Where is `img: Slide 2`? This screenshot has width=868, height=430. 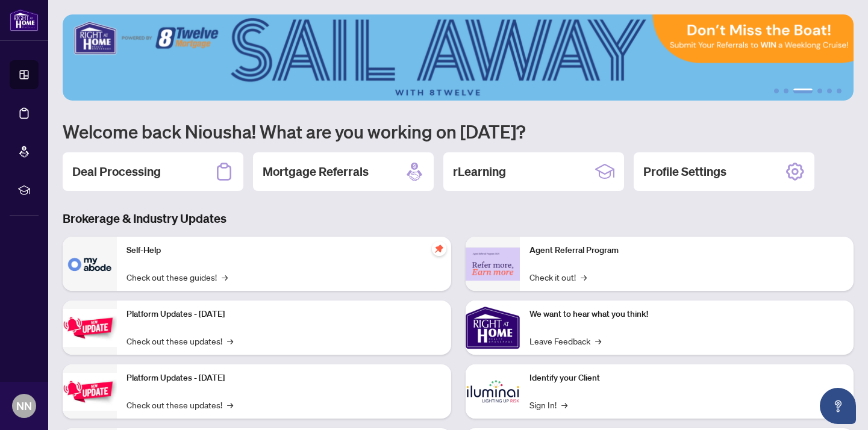
img: Slide 2 is located at coordinates (458, 57).